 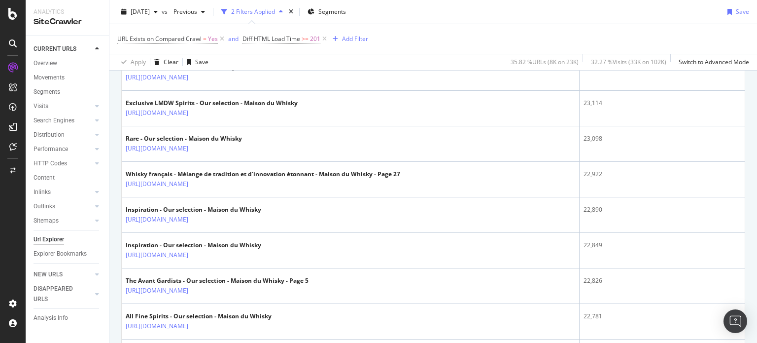 What do you see at coordinates (46, 220) in the screenshot?
I see `div: Sitemaps` at bounding box center [46, 220].